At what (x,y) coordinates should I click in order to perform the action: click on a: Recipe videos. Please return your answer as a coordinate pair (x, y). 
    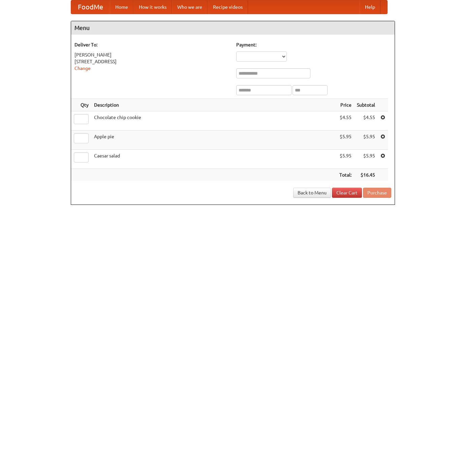
    Looking at the image, I should click on (228, 7).